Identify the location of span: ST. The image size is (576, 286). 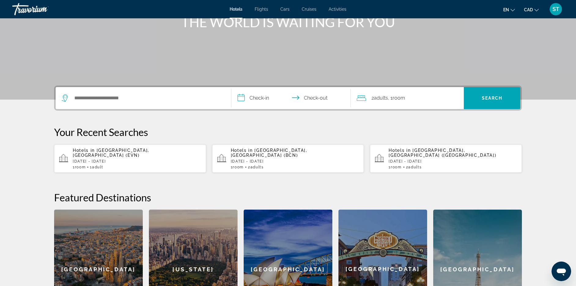
(556, 9).